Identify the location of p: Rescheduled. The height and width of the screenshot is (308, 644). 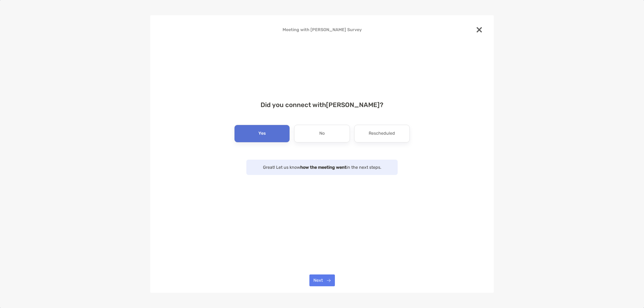
(382, 134).